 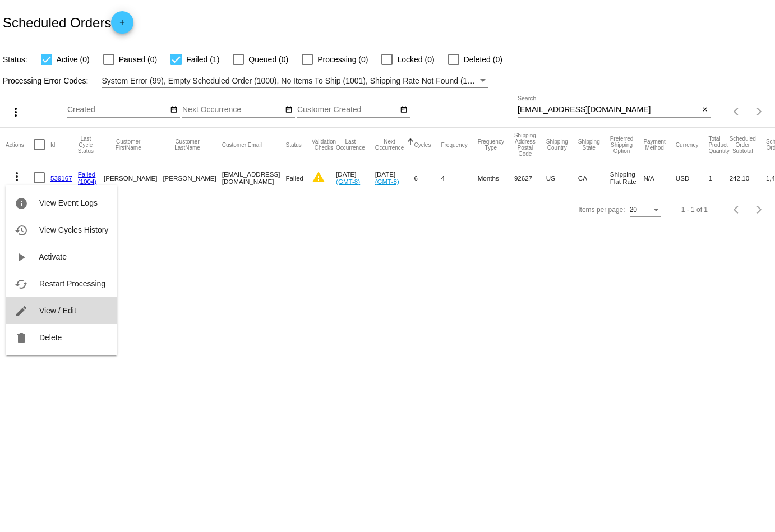 What do you see at coordinates (21, 311) in the screenshot?
I see `mat-icon: edit` at bounding box center [21, 311].